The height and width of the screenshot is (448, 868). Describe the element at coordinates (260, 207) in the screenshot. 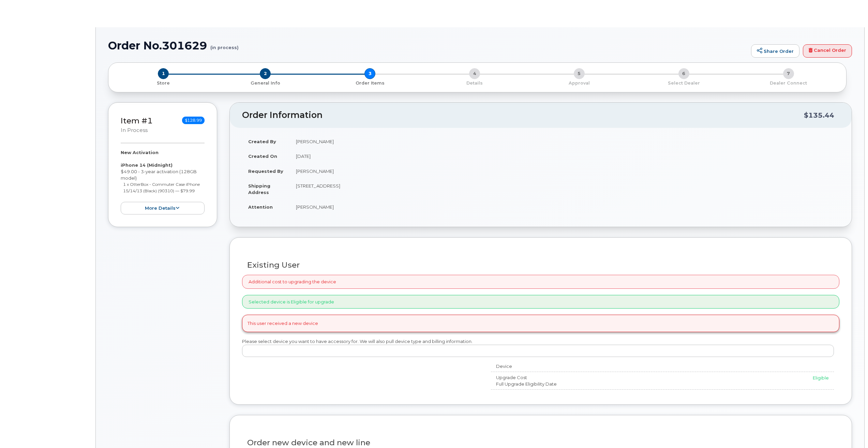

I see `strong: Attention` at that location.